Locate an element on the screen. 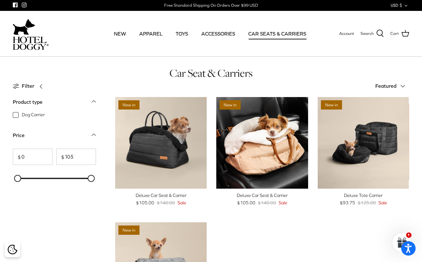 The image size is (422, 262). a: Free Standard Shipping On Orders Over $99 USD is located at coordinates (211, 5).